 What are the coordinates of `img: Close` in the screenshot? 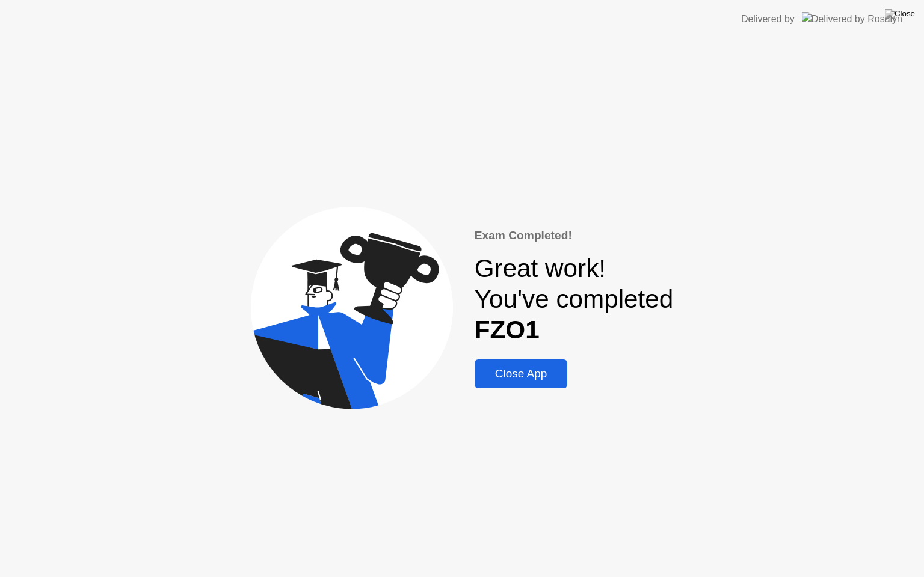 It's located at (900, 14).